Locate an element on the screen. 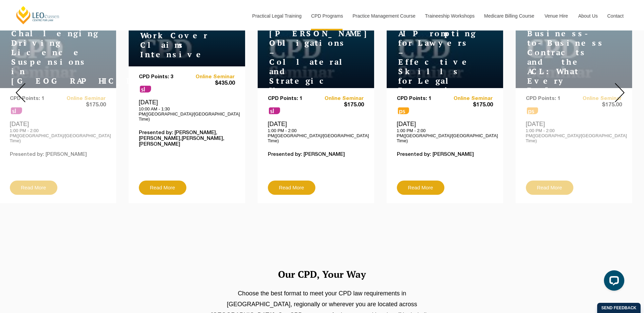 The height and width of the screenshot is (313, 644). h4: AI Prompting for Lawyers – Effective Skills for Legal Practice is located at coordinates (435, 62).